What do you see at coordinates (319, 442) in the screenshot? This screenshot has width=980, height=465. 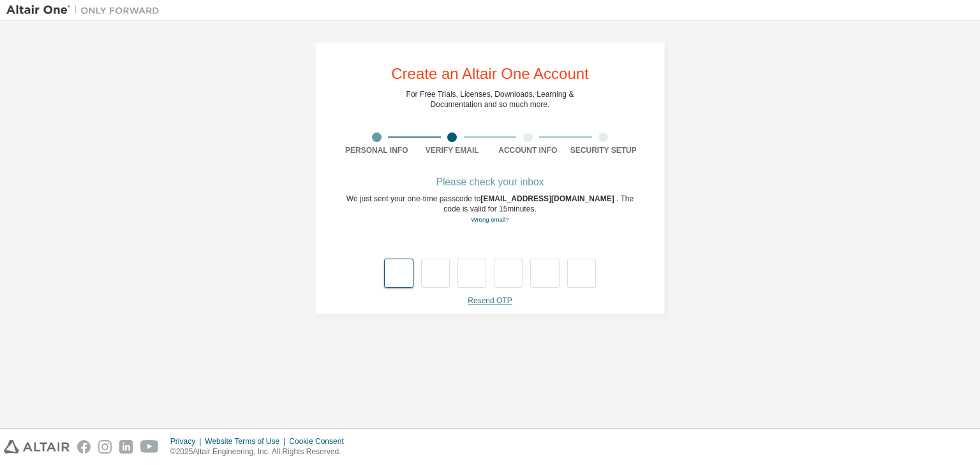 I see `div: Cookie Consent` at bounding box center [319, 442].